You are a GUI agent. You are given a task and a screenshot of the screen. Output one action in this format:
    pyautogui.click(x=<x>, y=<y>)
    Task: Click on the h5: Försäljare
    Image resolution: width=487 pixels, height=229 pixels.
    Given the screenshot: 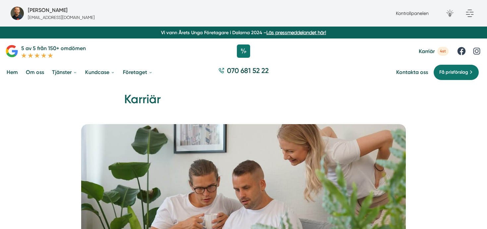 What is the action you would take?
    pyautogui.click(x=48, y=10)
    